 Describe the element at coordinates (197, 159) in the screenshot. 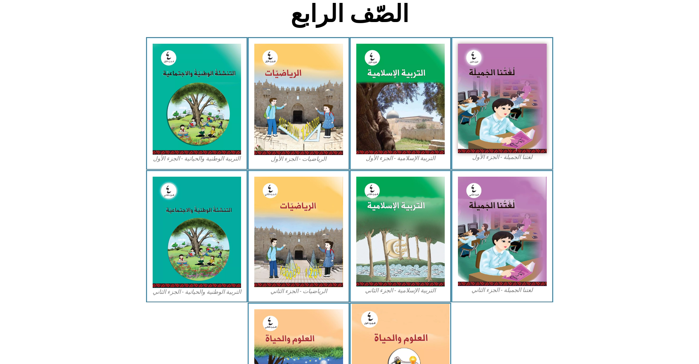

I see `figcaption: التربية الوطنية والحياتية - الجزء الأول​` at that location.